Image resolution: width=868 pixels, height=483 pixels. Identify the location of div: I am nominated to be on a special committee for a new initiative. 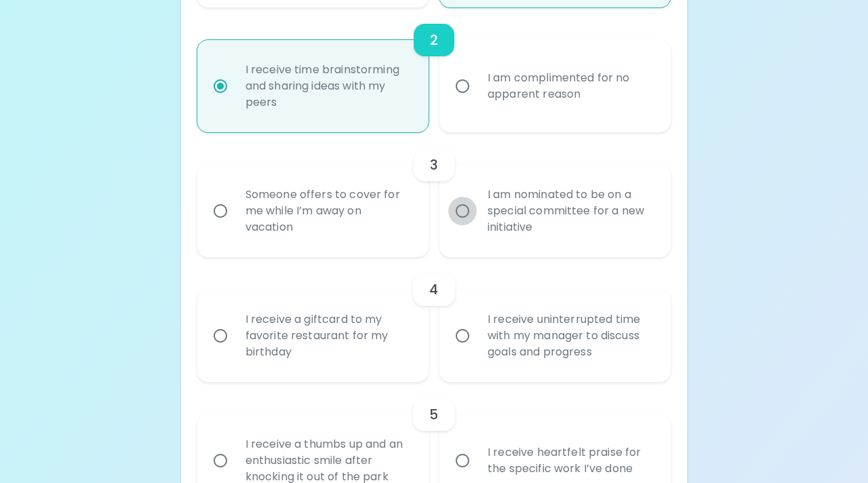
(569, 211).